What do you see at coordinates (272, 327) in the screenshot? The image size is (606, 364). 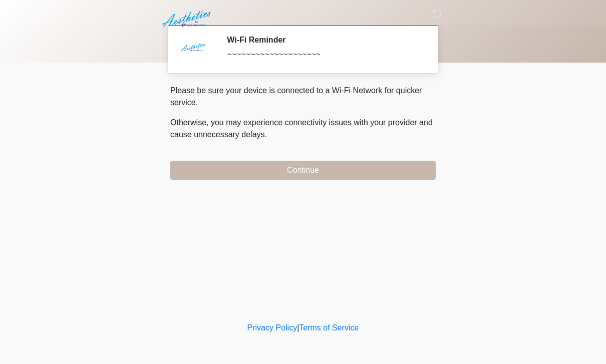 I see `a: Privacy Policy` at bounding box center [272, 327].